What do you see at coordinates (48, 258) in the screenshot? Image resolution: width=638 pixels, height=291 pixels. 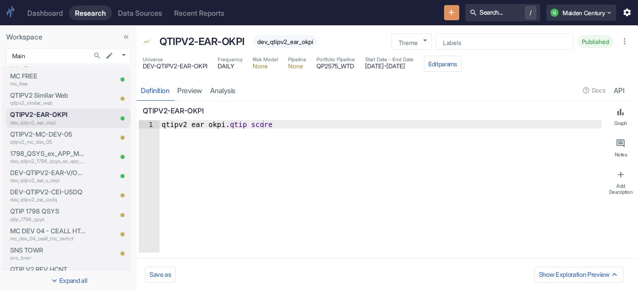 I see `p: sns_towr` at bounding box center [48, 258].